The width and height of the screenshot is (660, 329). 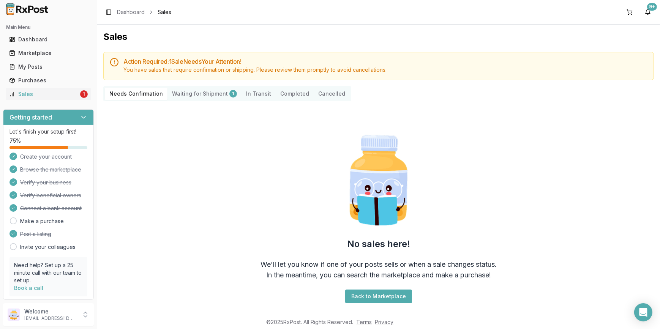 I want to click on a: Make a purchase, so click(x=42, y=221).